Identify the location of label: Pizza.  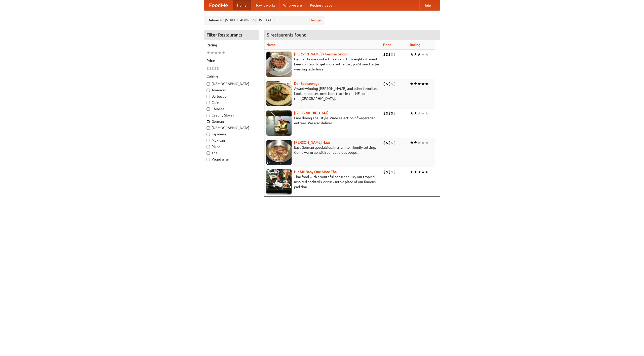
(231, 147).